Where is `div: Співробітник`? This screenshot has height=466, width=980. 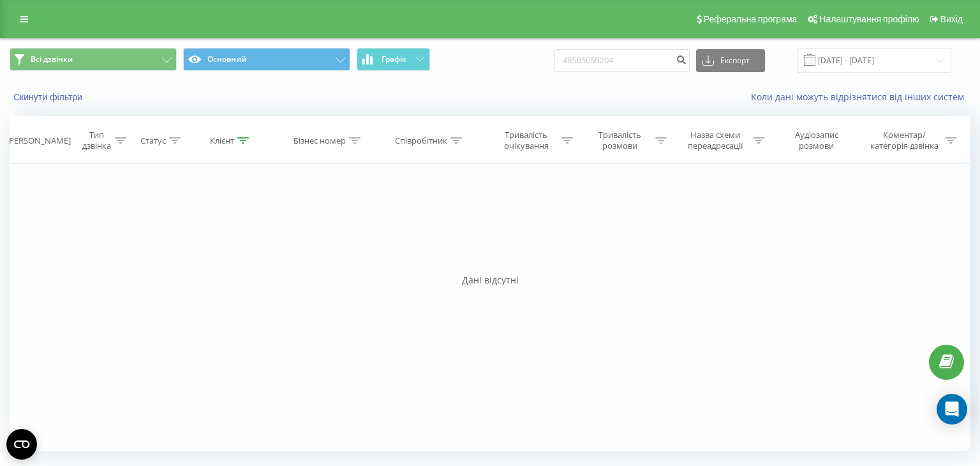 div: Співробітник is located at coordinates (422, 141).